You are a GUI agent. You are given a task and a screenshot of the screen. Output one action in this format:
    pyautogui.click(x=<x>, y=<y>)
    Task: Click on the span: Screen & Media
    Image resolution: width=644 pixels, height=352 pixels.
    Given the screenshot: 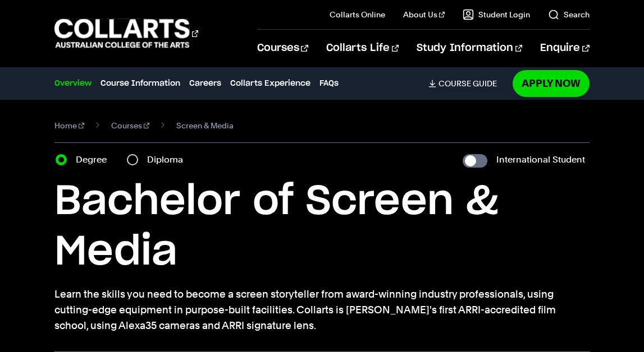 What is the action you would take?
    pyautogui.click(x=205, y=126)
    